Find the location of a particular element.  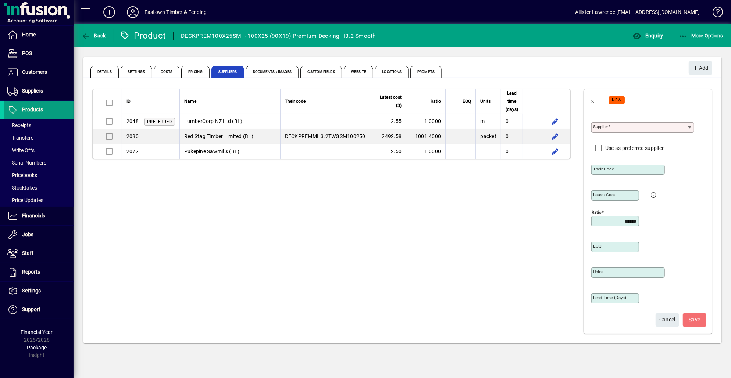

td: m is located at coordinates (488, 121).